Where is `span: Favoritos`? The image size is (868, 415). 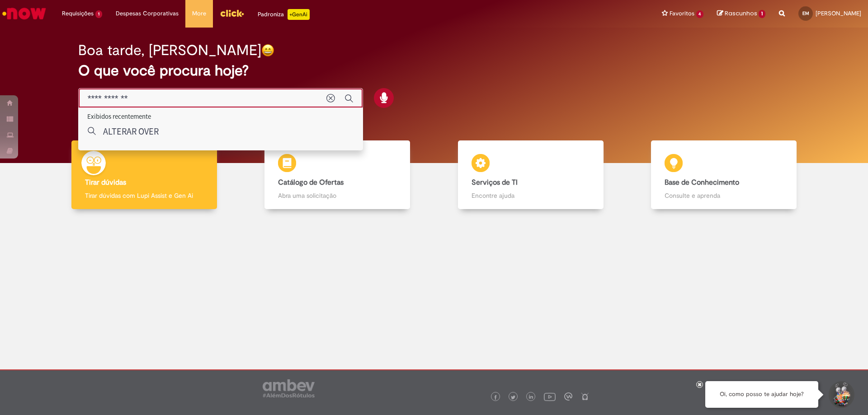 span: Favoritos is located at coordinates (682, 13).